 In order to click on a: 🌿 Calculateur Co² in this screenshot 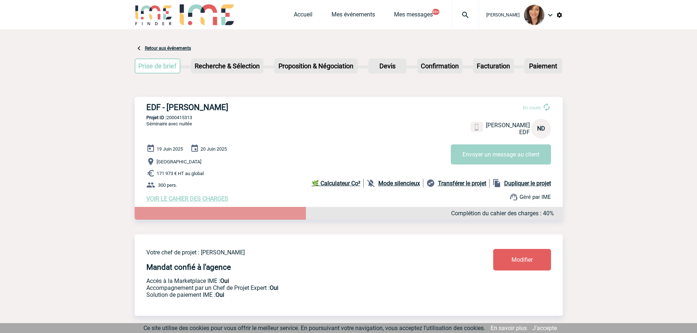, I will do `click(338, 183)`.